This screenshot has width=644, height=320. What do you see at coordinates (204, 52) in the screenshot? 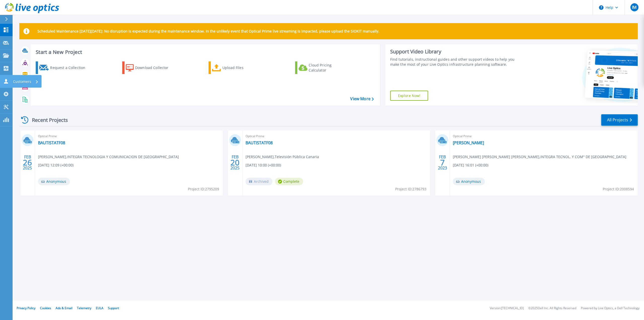
I see `h3: Start a New Project` at bounding box center [204, 52].